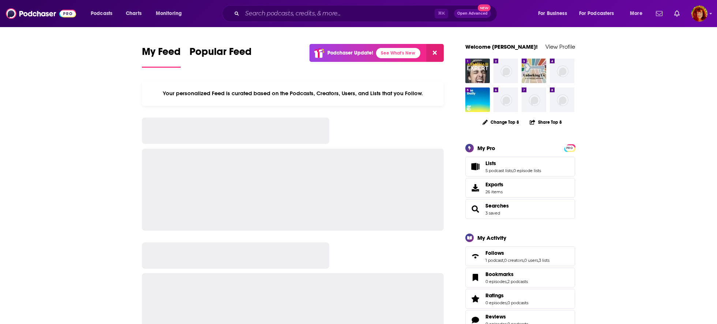 Image resolution: width=717 pixels, height=324 pixels. What do you see at coordinates (699, 14) in the screenshot?
I see `button: Show profile menu` at bounding box center [699, 14].